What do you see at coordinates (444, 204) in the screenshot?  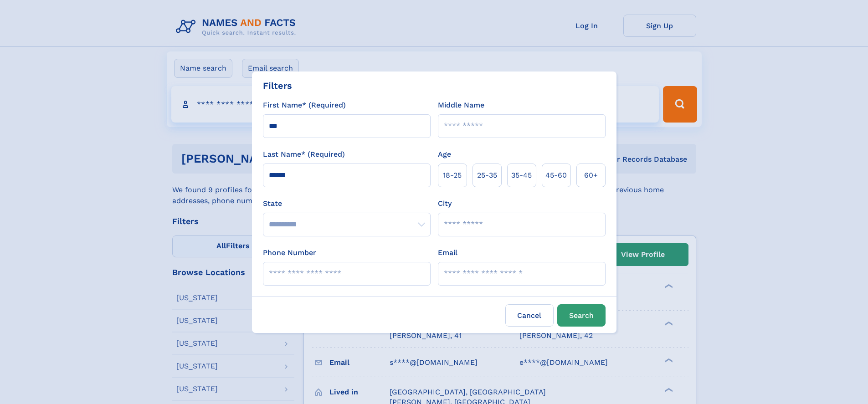 I see `label: City` at bounding box center [444, 204].